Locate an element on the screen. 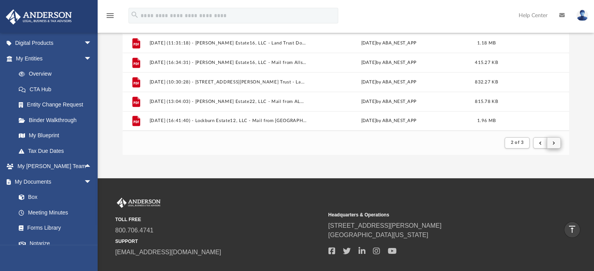 Image resolution: width=594 pixels, height=271 pixels. a: Notarize is located at coordinates (55, 244).